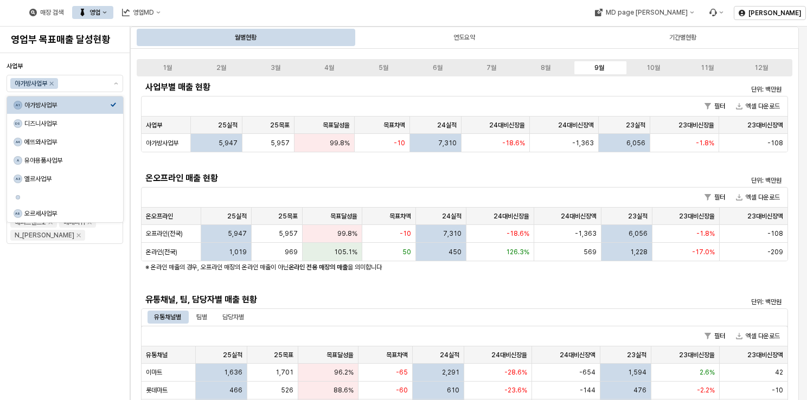 This screenshot has height=400, width=807. Describe the element at coordinates (168, 317) in the screenshot. I see `div: 유통채널별` at that location.